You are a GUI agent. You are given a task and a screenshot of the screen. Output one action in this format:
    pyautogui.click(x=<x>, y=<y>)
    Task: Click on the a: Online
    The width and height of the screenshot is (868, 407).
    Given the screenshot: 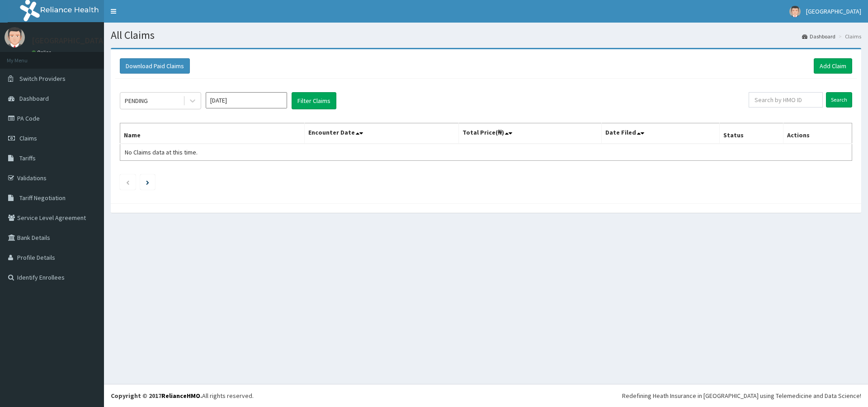 What is the action you would take?
    pyautogui.click(x=43, y=52)
    